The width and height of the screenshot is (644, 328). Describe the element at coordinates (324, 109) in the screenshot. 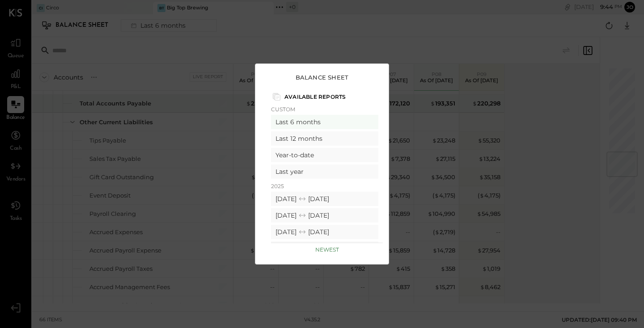

I see `p: Custom` at that location.